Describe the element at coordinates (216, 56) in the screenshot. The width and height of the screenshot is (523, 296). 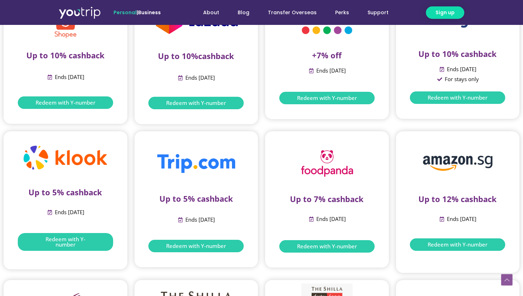
I see `span: cashback` at that location.